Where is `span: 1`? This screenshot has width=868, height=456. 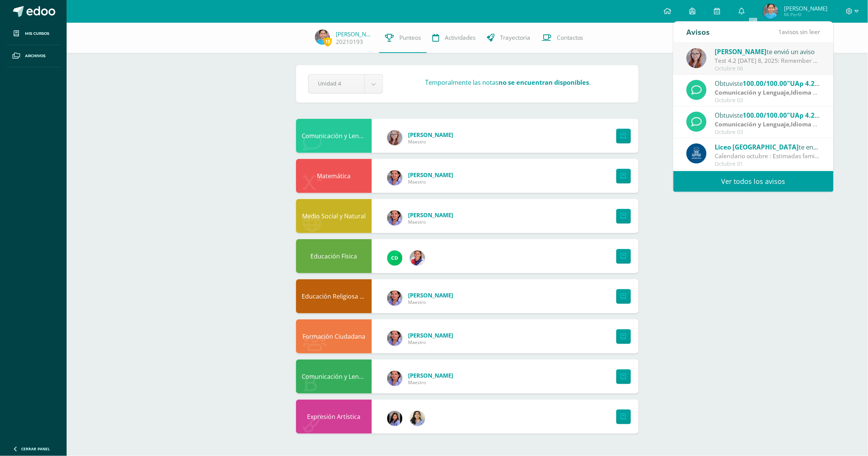 span: 1 is located at coordinates (780, 32).